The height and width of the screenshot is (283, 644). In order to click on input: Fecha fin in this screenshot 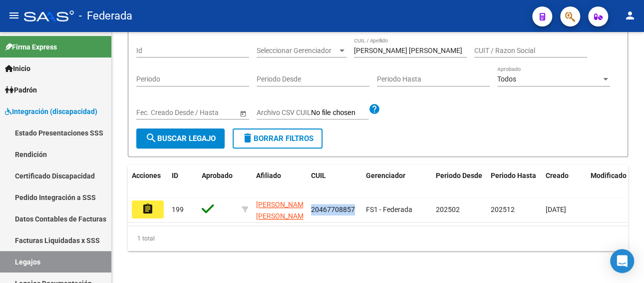, I will do `click(206, 112)`.